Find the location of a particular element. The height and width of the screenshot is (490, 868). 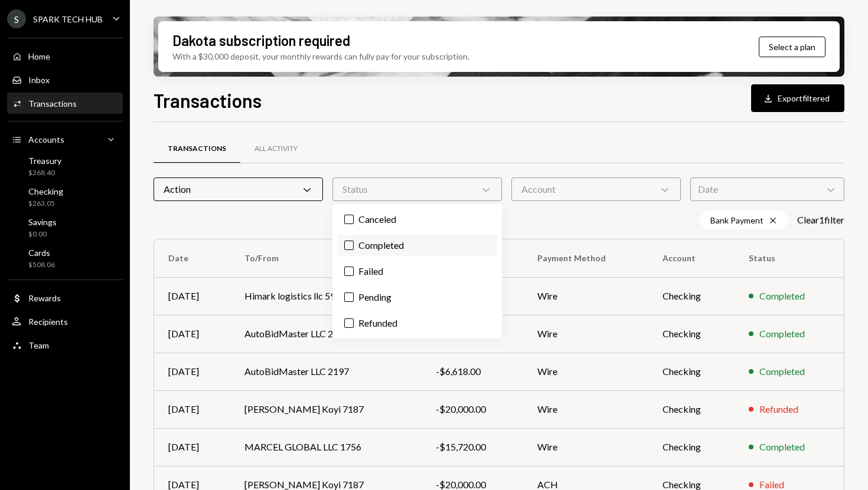

div: -$15,720.00 is located at coordinates (472, 448).